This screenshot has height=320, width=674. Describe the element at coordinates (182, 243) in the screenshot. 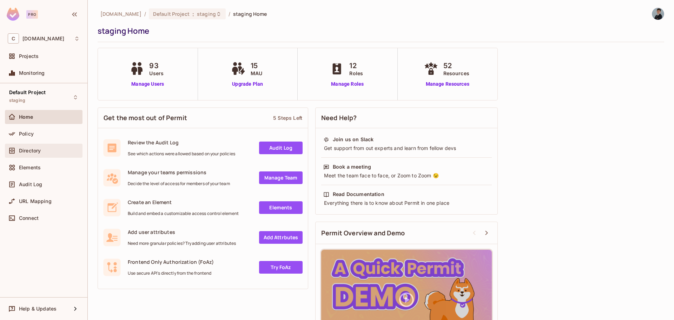

I see `span: Need more granular policies? Try adding user attributes` at that location.